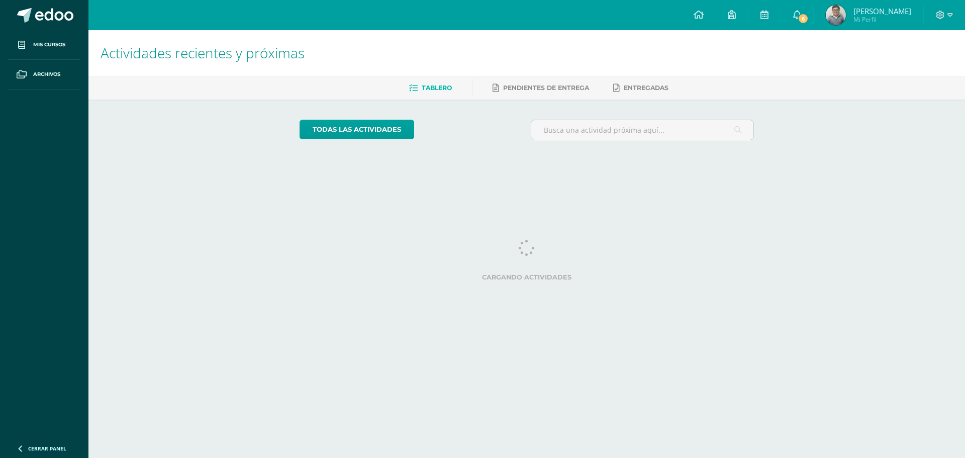 Image resolution: width=965 pixels, height=458 pixels. I want to click on img: 3ba3423faefa342bc2c5b8ea565e626e.png, so click(836, 15).